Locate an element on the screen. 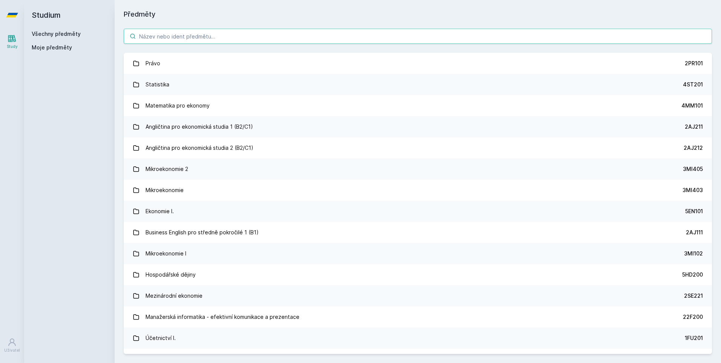 This screenshot has width=721, height=363. a: Mikroekonomie 3MI403 is located at coordinates (418, 190).